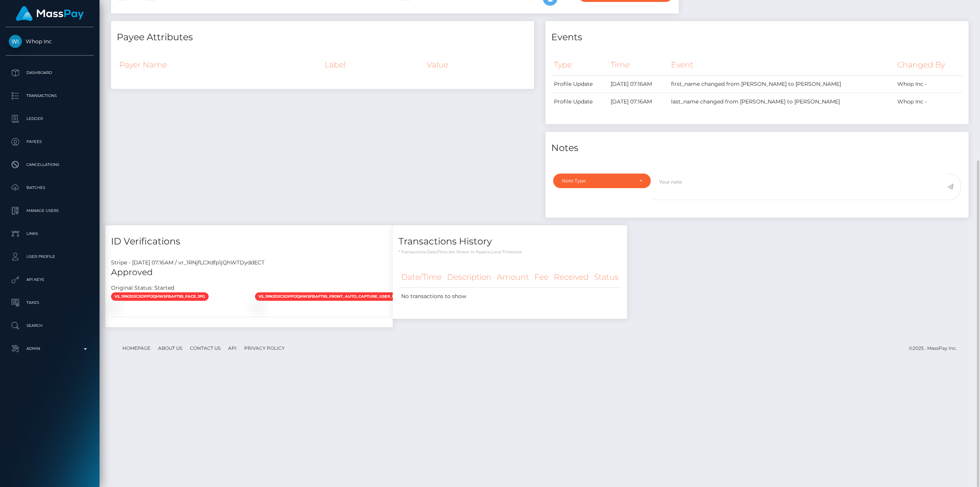 This screenshot has height=487, width=980. I want to click on th: Received, so click(571, 277).